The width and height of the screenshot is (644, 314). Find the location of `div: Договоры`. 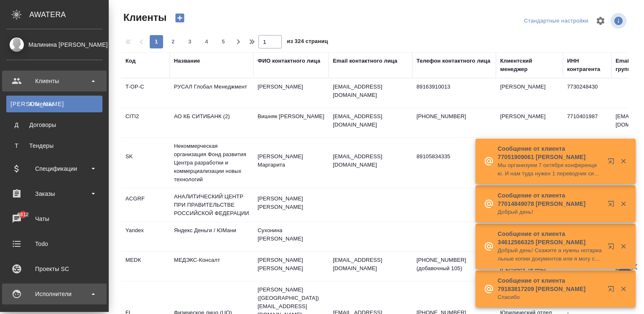

div: Договоры is located at coordinates (54, 125).